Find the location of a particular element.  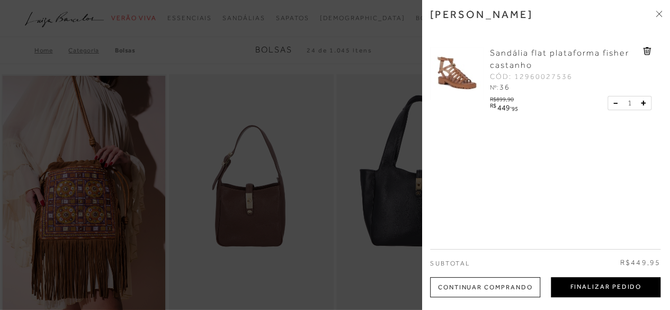

div: Continuar Comprando is located at coordinates (485, 287).